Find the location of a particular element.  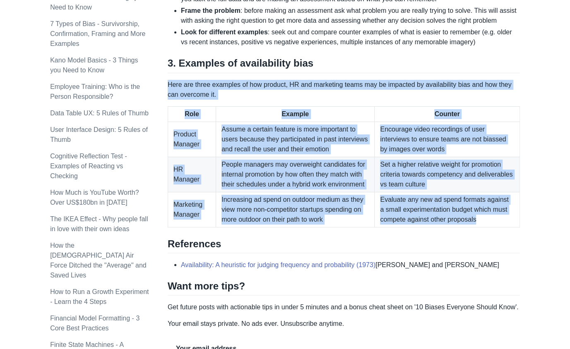

strong: Look for different examples is located at coordinates (224, 32).